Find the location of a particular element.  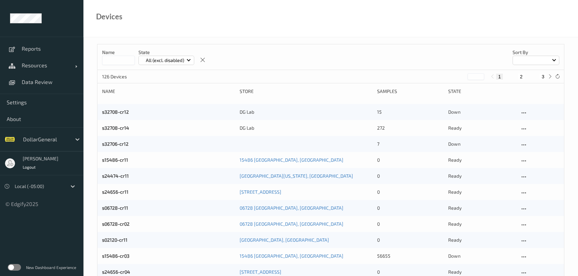

div: Samples is located at coordinates (410, 91).